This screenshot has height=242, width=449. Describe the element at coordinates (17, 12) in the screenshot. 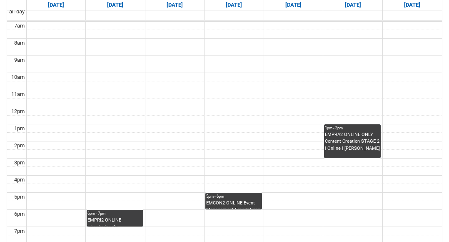

I see `span: all-day` at that location.